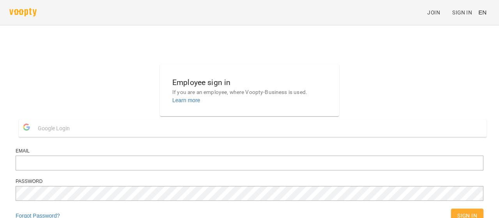 The height and width of the screenshot is (218, 499). What do you see at coordinates (250, 92) in the screenshot?
I see `p: If you are an employee, where Voopty-Business is used.` at bounding box center [250, 92].